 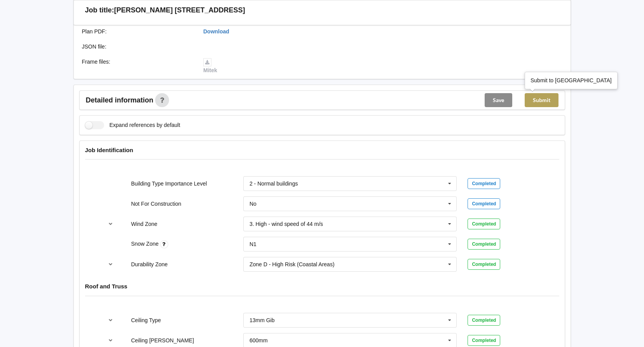 I want to click on div: No, so click(x=253, y=204).